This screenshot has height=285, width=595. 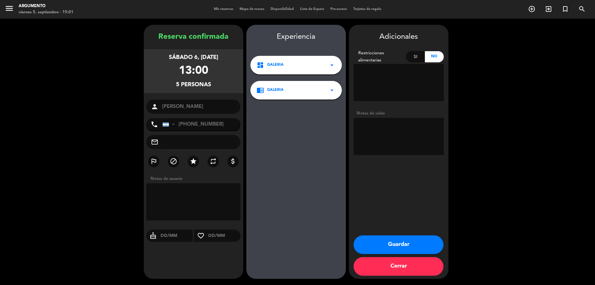 What do you see at coordinates (566, 9) in the screenshot?
I see `i: turned_in_not` at bounding box center [566, 9].